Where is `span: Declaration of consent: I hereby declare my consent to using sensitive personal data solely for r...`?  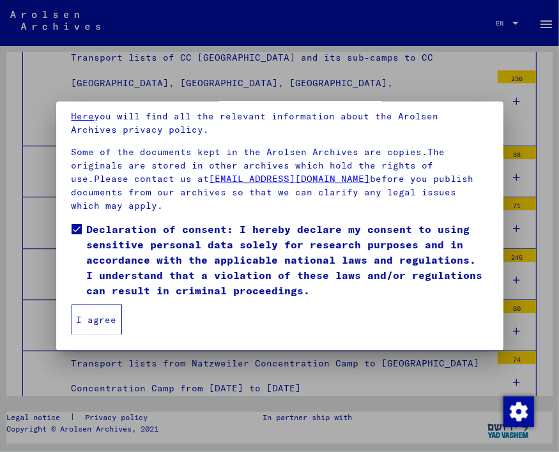
span: Declaration of consent: I hereby declare my consent to using sensitive personal data solely for r... is located at coordinates (287, 260).